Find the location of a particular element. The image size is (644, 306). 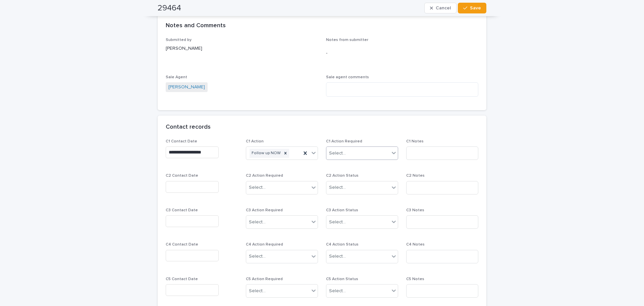

span: Notes from submitter is located at coordinates (347, 40).